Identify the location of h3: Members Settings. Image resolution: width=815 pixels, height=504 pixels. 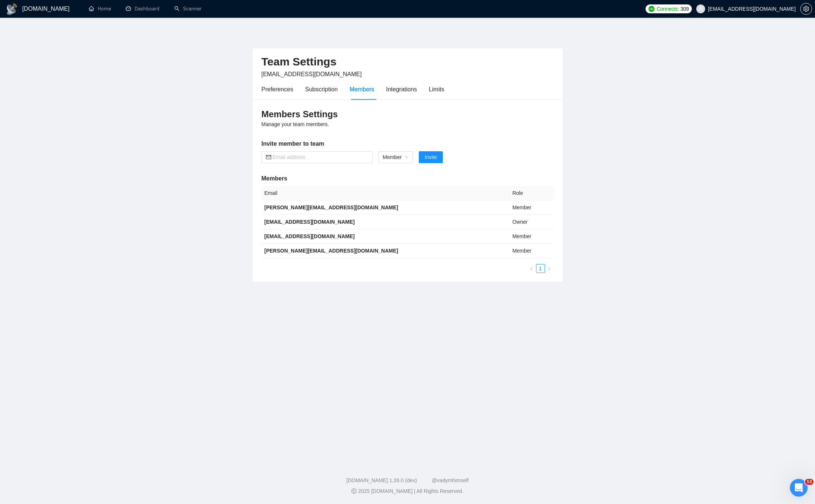
(408, 114).